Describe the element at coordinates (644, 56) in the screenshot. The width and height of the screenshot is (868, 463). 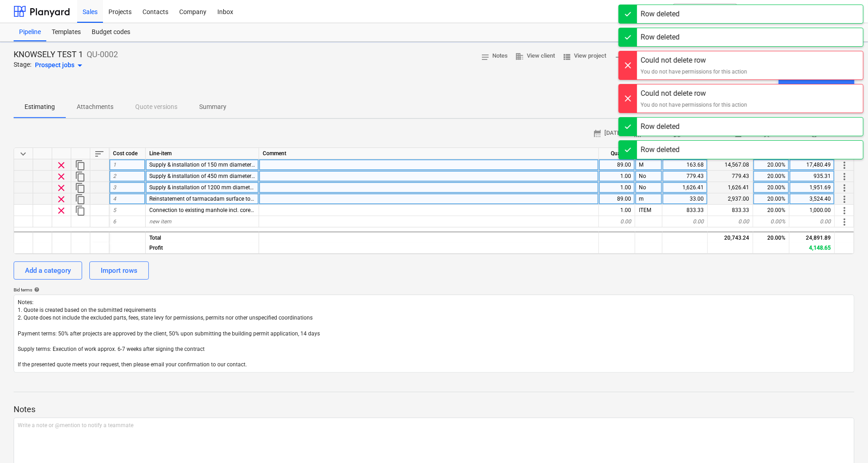
I see `button: Create new version` at that location.